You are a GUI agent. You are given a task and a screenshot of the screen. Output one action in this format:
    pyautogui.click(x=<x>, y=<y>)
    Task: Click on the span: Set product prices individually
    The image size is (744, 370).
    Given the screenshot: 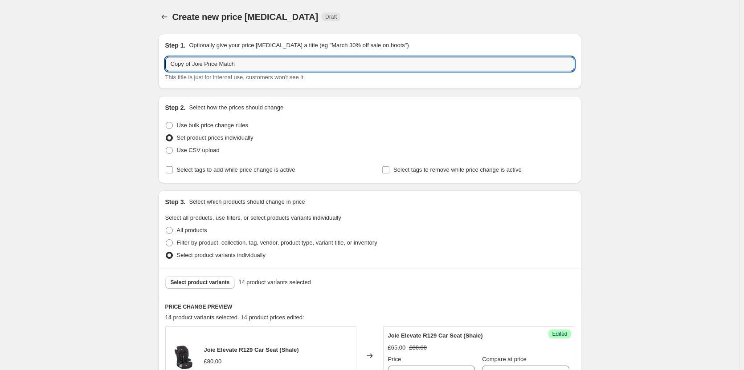 What is the action you would take?
    pyautogui.click(x=215, y=138)
    